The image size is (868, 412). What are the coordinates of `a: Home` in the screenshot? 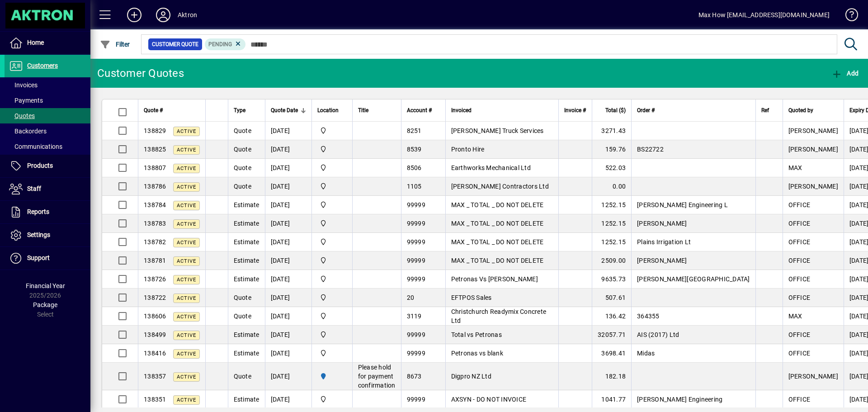 It's located at (48, 43).